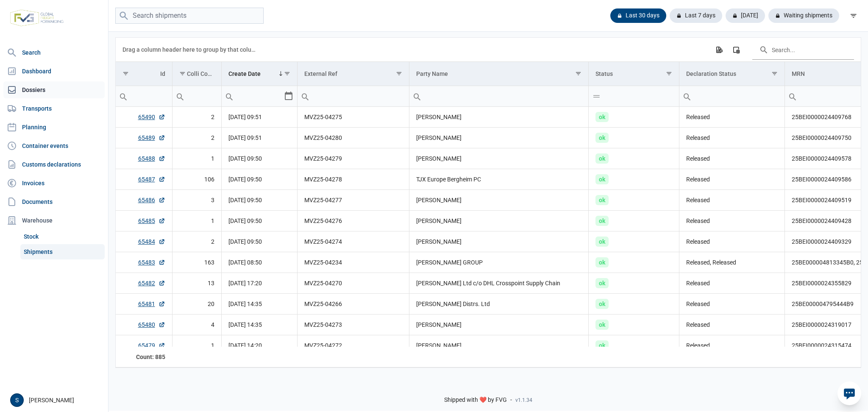 The height and width of the screenshot is (412, 868). What do you see at coordinates (62, 252) in the screenshot?
I see `a: Shipments` at bounding box center [62, 252].